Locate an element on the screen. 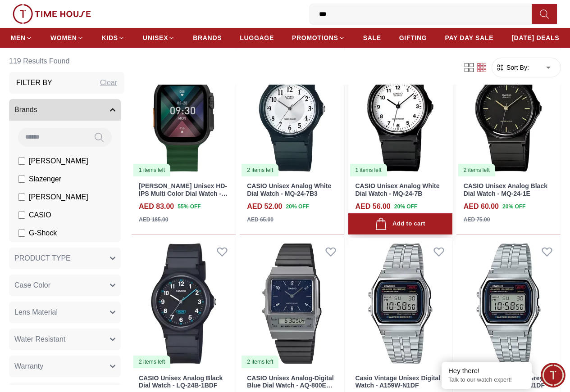 Image resolution: width=570 pixels, height=392 pixels. a: SALE is located at coordinates (372, 37).